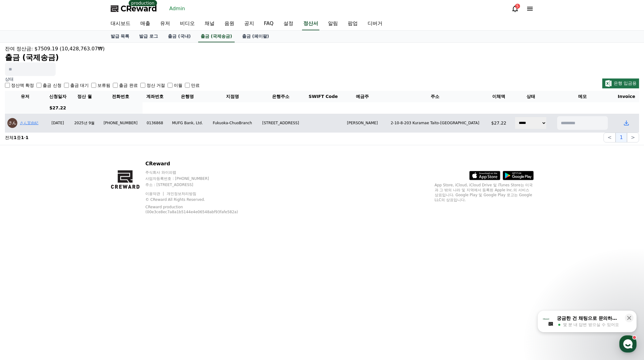  What do you see at coordinates (120, 96) in the screenshot?
I see `th: 전화번호` at bounding box center [120, 96].